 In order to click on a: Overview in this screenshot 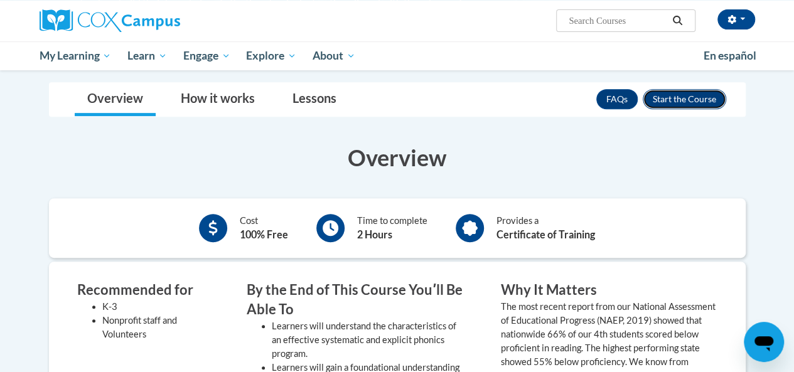, I will do `click(115, 99)`.